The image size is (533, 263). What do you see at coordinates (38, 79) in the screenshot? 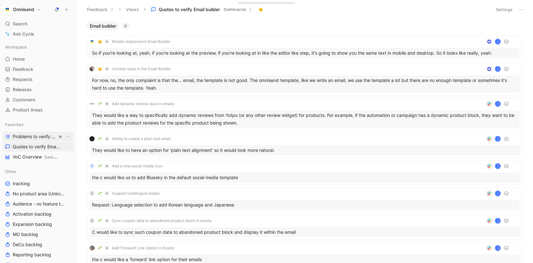
I see `a: Requests` at bounding box center [38, 79].